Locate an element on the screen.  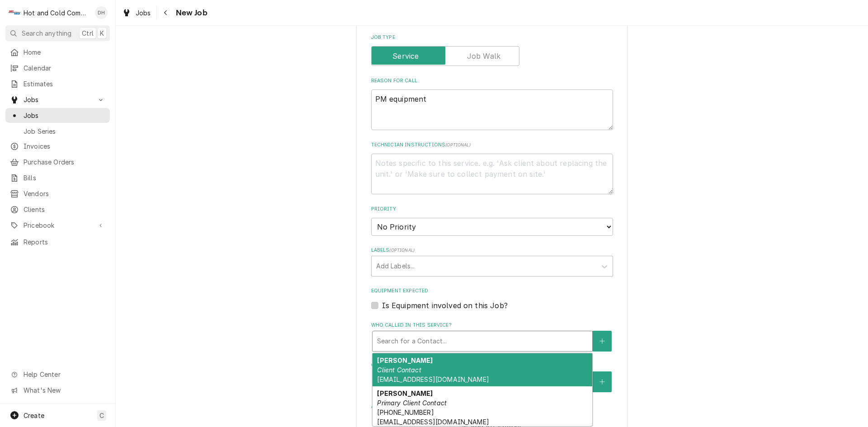
a: Go to Pricebook is located at coordinates (57, 225).